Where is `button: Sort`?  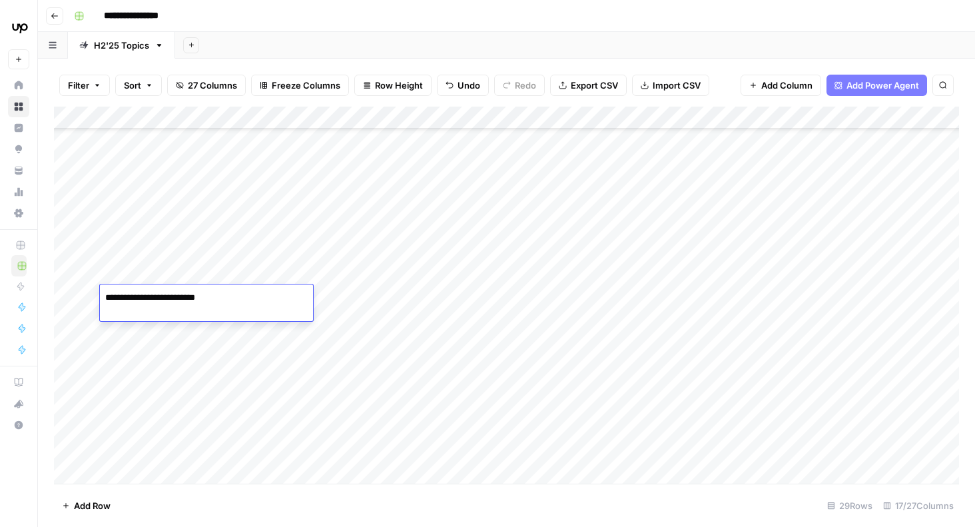
button: Sort is located at coordinates (138, 85).